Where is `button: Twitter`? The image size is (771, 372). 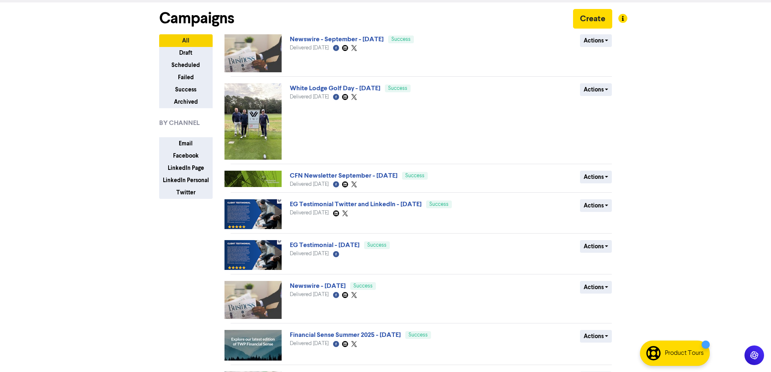 button: Twitter is located at coordinates (186, 192).